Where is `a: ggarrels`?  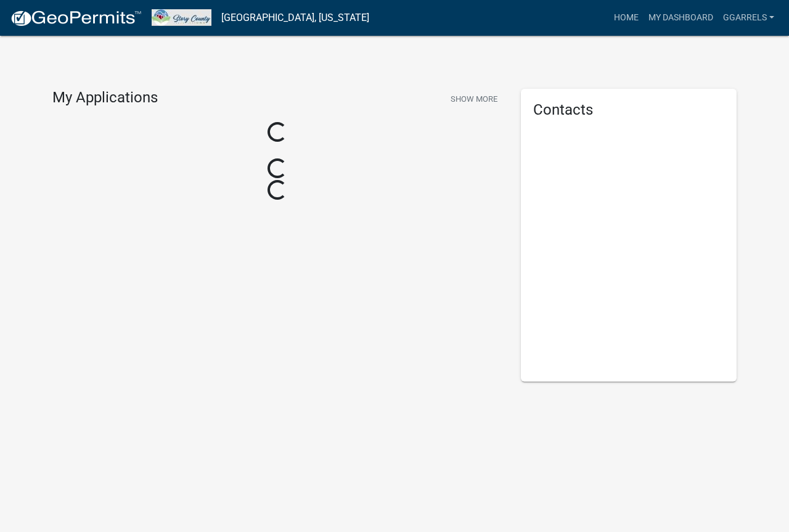
a: ggarrels is located at coordinates (748, 18).